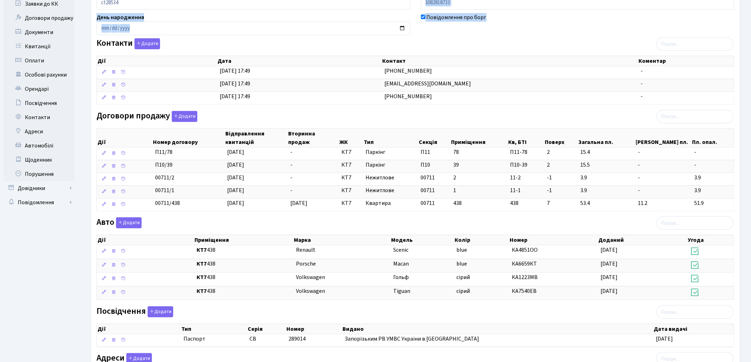 The width and height of the screenshot is (751, 362). Describe the element at coordinates (297, 339) in the screenshot. I see `span: 289014` at that location.